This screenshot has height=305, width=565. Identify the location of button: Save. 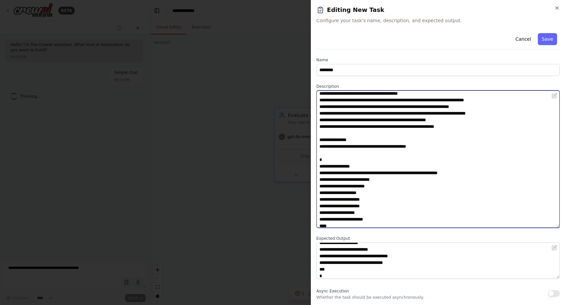
(547, 39).